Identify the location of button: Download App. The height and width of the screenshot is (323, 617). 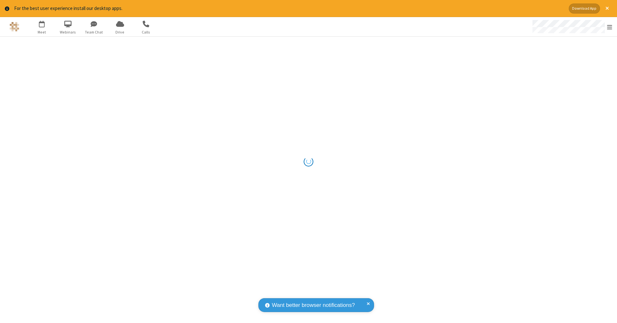
(585, 8).